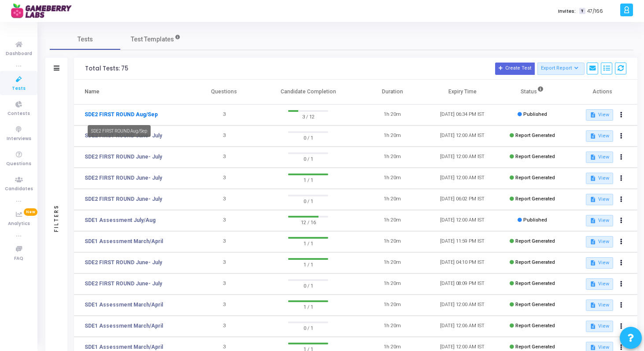 The image size is (644, 351). What do you see at coordinates (392, 92) in the screenshot?
I see `th: Duration` at bounding box center [392, 92].